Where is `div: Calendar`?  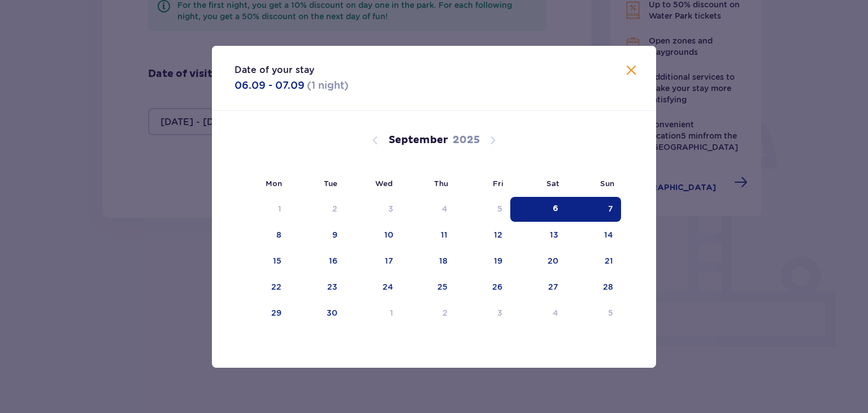
div: Calendar is located at coordinates (434, 228).